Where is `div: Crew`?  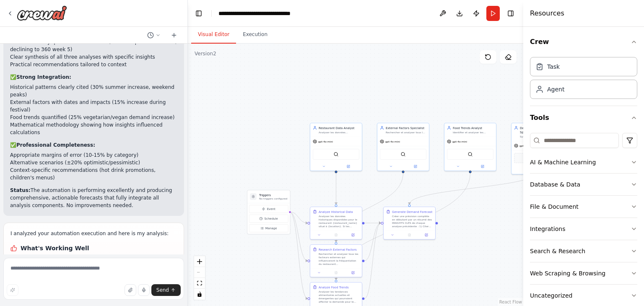 div: Crew is located at coordinates (583, 80).